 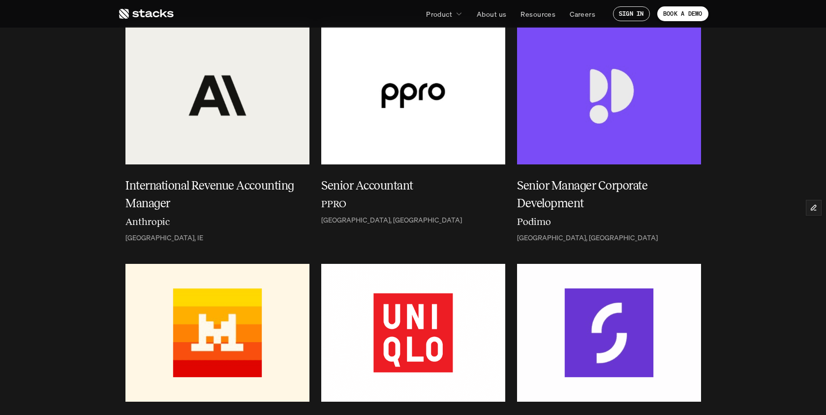 I want to click on a: Senior Manager Corporate Development, so click(x=609, y=194).